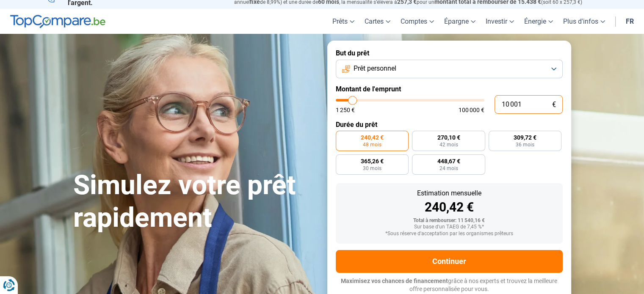 The image size is (644, 294). What do you see at coordinates (539, 21) in the screenshot?
I see `a: Énergie` at bounding box center [539, 21].